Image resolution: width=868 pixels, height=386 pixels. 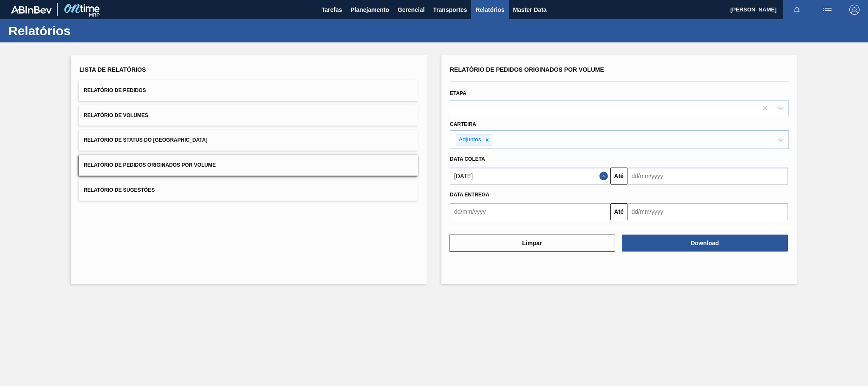 What do you see at coordinates (490, 10) in the screenshot?
I see `span: Relatórios` at bounding box center [490, 10].